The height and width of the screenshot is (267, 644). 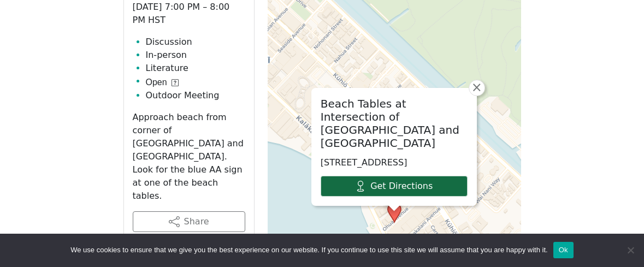 What do you see at coordinates (196, 42) in the screenshot?
I see `li: Discussion` at bounding box center [196, 42].